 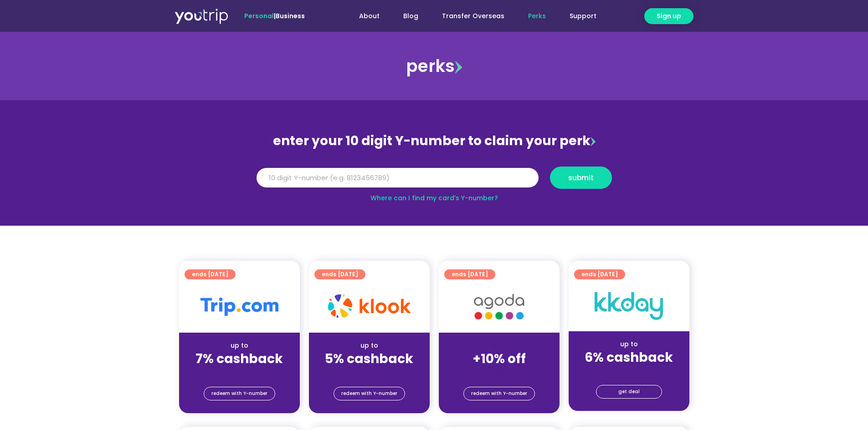 I want to click on span: Personal, so click(x=259, y=16).